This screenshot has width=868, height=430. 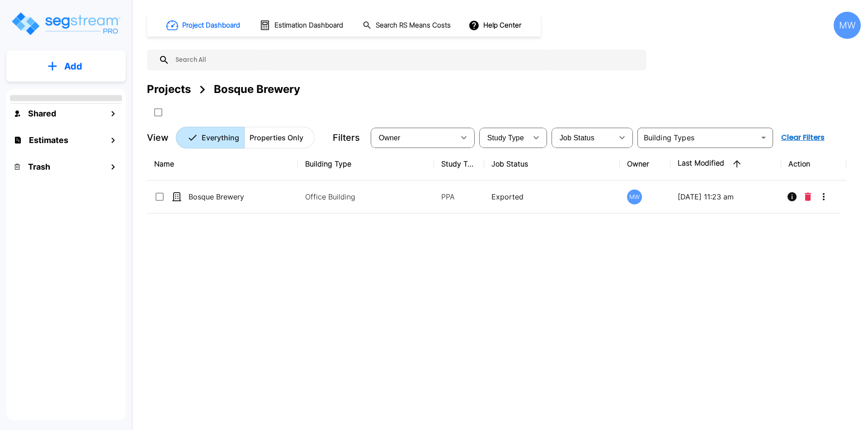 What do you see at coordinates (48, 140) in the screenshot?
I see `h1: Estimates` at bounding box center [48, 140].